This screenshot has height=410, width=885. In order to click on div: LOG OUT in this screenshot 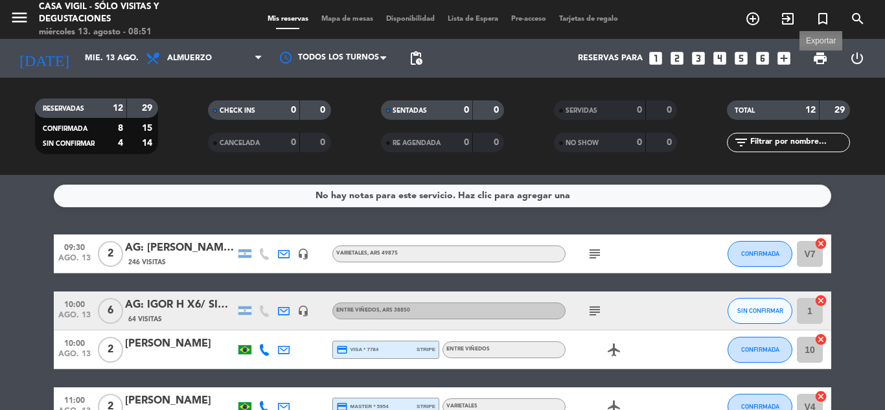, I will do `click(856, 58)`.